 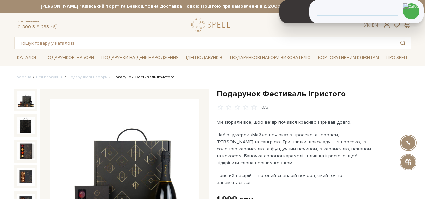 I want to click on a: Ідеї подарунків, so click(x=204, y=58).